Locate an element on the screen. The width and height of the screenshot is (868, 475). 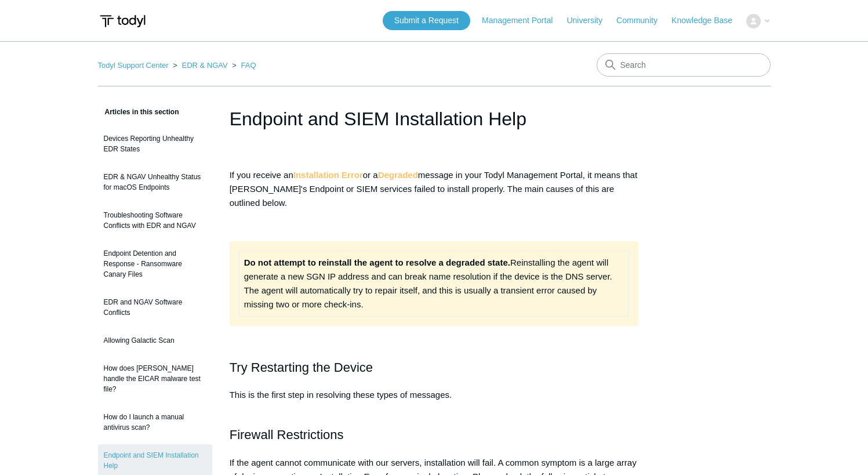
a: Devices Reporting Unhealthy EDR States is located at coordinates (154, 144).